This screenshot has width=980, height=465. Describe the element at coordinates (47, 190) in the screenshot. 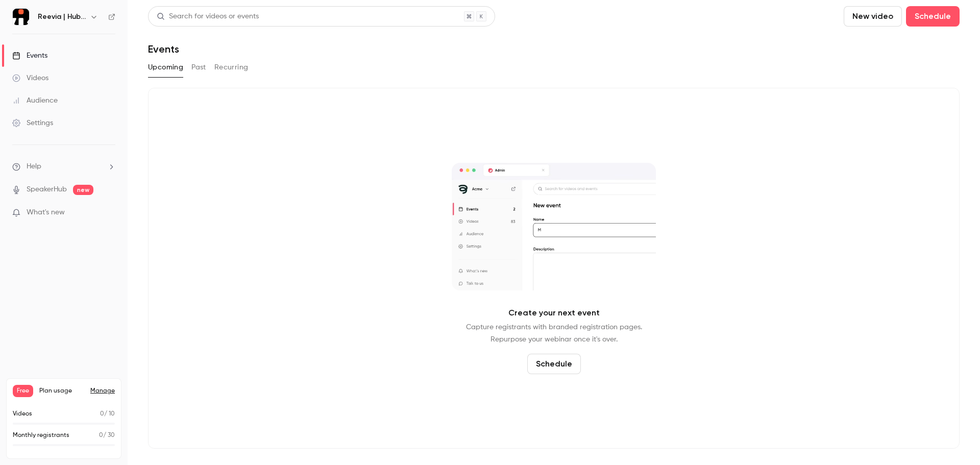

I see `a: SpeakerHub` at that location.